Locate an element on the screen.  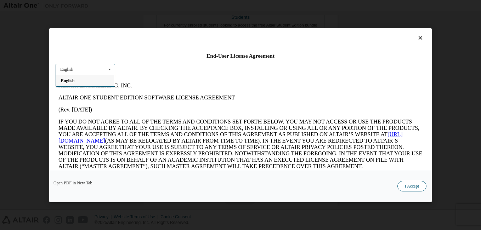
button: I Accept is located at coordinates (412, 186).